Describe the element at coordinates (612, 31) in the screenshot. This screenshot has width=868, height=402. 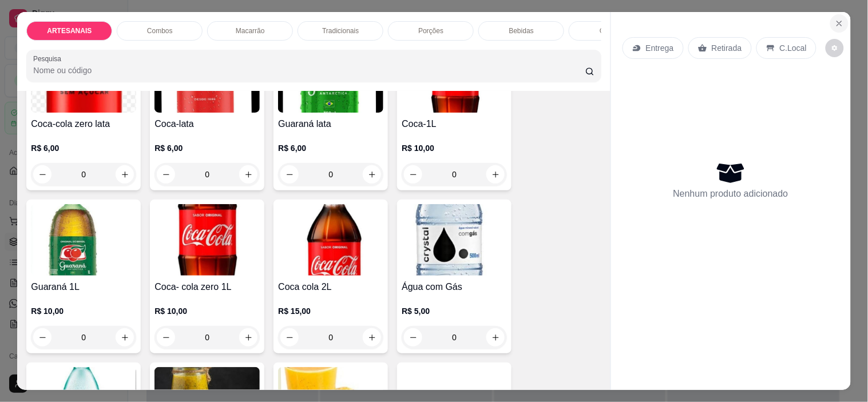
I see `p: Cremes` at that location.